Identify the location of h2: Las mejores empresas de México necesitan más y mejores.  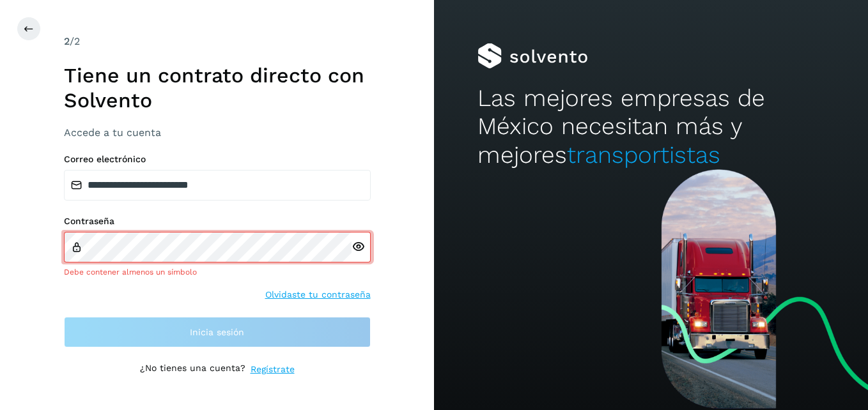
(651, 126).